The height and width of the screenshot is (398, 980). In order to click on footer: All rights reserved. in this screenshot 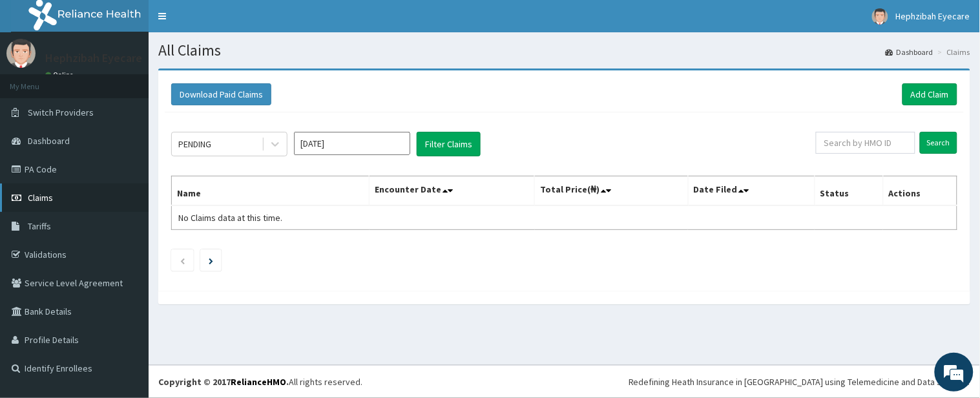, I will do `click(564, 381)`.